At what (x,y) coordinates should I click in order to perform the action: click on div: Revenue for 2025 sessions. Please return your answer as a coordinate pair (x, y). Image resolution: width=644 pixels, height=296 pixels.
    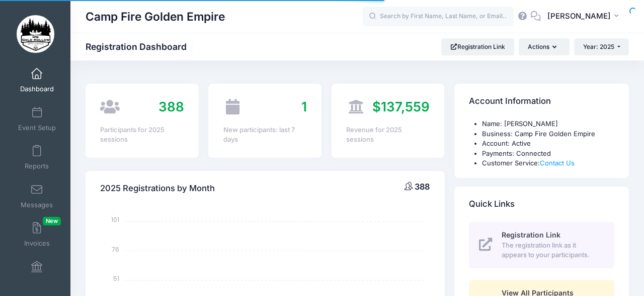
    Looking at the image, I should click on (388, 135).